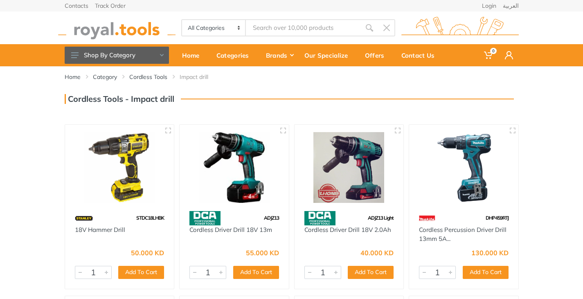  I want to click on span: STDC18LHBK, so click(150, 217).